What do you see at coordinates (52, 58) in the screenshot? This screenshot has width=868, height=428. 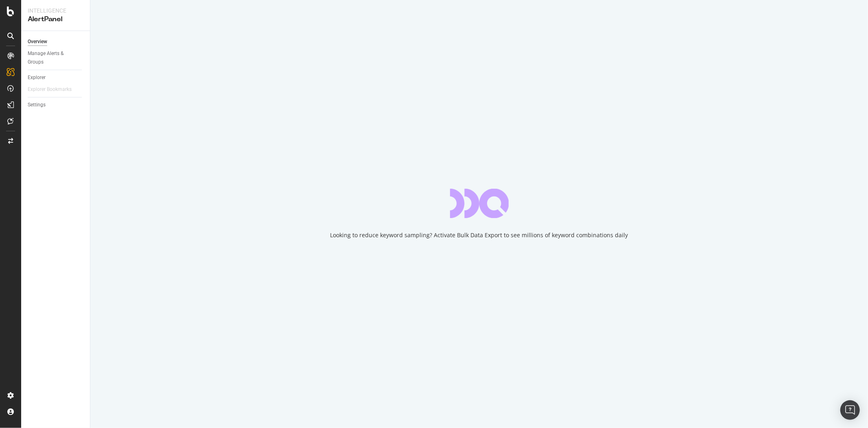 I see `div: Manage Alerts & Groups` at bounding box center [52, 58].